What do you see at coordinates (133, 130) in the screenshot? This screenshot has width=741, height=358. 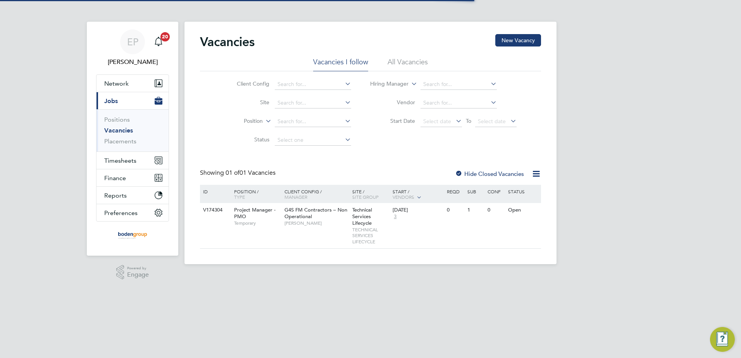 I see `div: Jobs` at bounding box center [133, 130].